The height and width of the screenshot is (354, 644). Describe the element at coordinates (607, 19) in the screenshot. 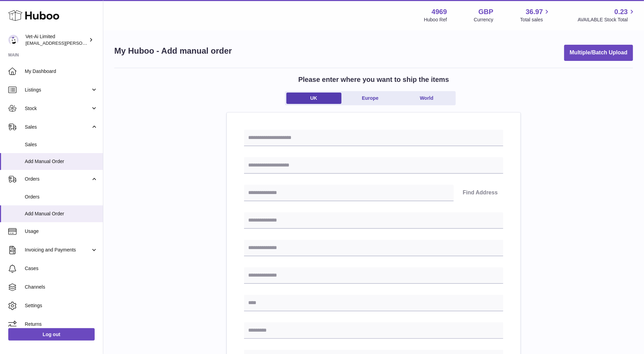

I see `span: AVAILABLE Stock Total` at that location.